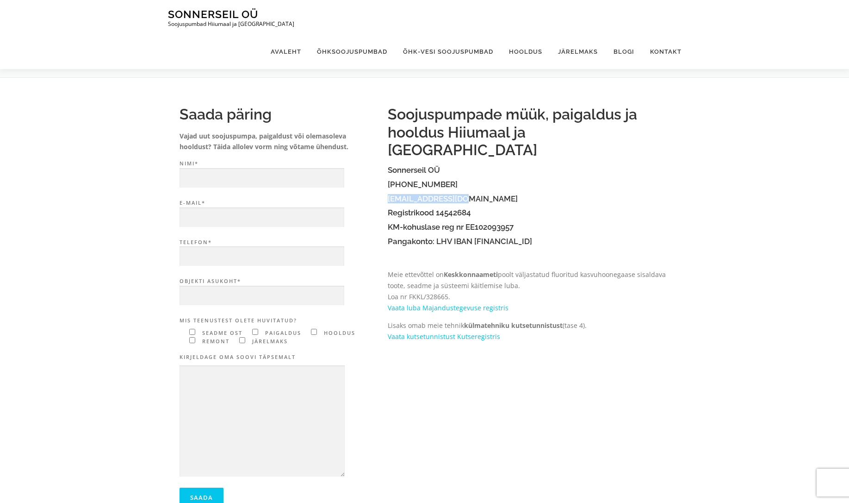  I want to click on span: seadme ost, so click(221, 332).